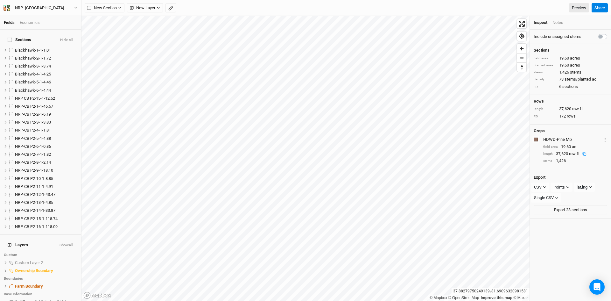 This screenshot has width=611, height=301. What do you see at coordinates (575, 58) in the screenshot?
I see `span: acres` at bounding box center [575, 58].